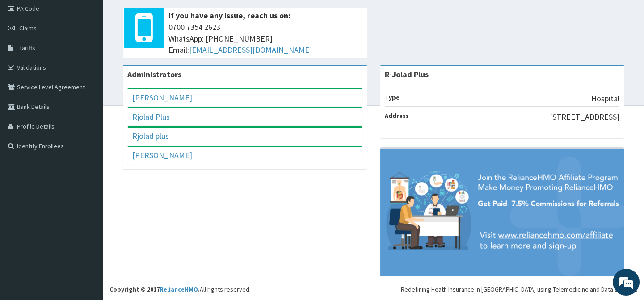 The height and width of the screenshot is (300, 644). I want to click on span: Tariffs, so click(27, 48).